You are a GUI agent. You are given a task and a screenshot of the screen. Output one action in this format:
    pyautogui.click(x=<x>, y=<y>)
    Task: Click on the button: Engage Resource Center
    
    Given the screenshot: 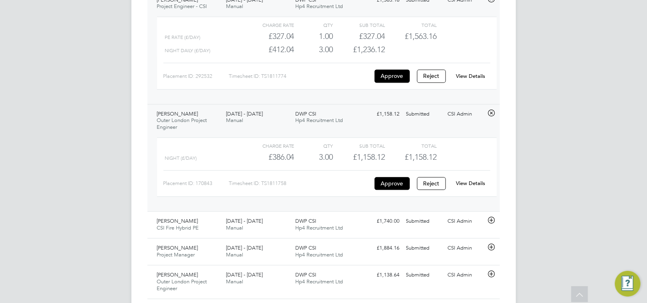 What is the action you would take?
    pyautogui.click(x=628, y=283)
    